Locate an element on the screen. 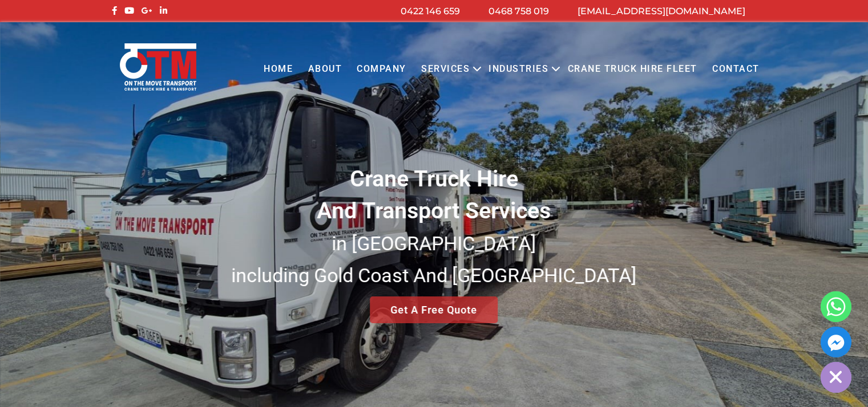  a: Get A Free Quote is located at coordinates (434, 310).